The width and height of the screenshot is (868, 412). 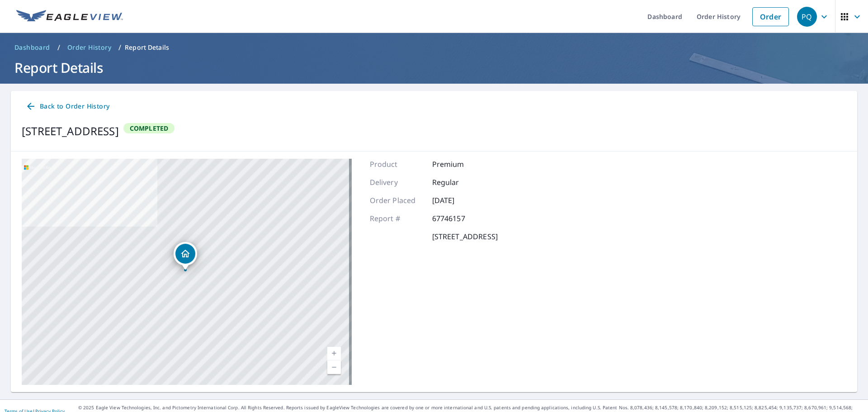 I want to click on p: Report #, so click(x=397, y=219).